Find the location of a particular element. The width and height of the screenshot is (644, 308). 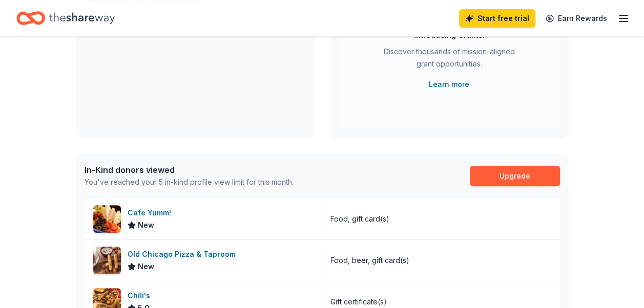

div: Gift certificate(s) is located at coordinates (359, 302).